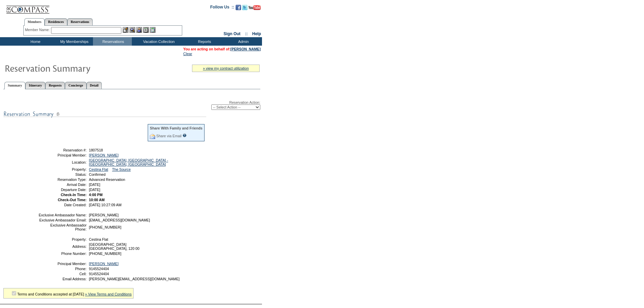  I want to click on a: Detail, so click(95, 85).